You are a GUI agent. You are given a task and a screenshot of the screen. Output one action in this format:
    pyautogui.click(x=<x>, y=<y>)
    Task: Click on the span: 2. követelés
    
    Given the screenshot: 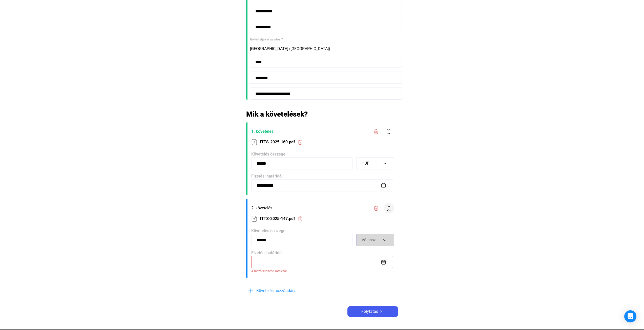 What is the action you would take?
    pyautogui.click(x=310, y=208)
    